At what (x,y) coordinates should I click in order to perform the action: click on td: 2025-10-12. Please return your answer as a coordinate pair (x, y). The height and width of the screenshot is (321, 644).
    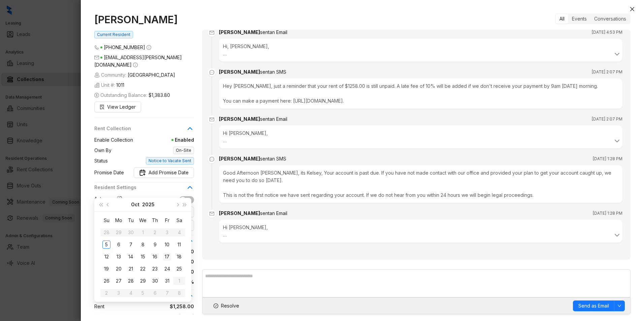
    Looking at the image, I should click on (106, 257).